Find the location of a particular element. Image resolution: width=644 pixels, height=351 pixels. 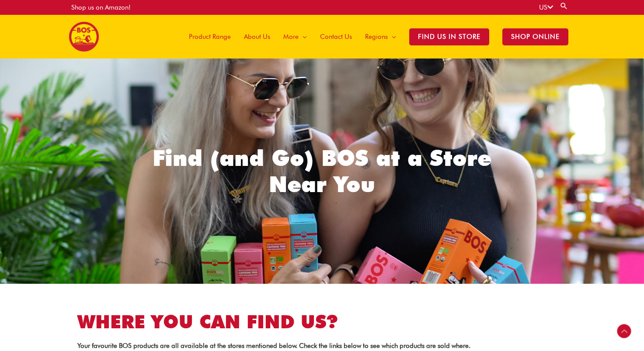

span: Find Us in Store is located at coordinates (449, 37).